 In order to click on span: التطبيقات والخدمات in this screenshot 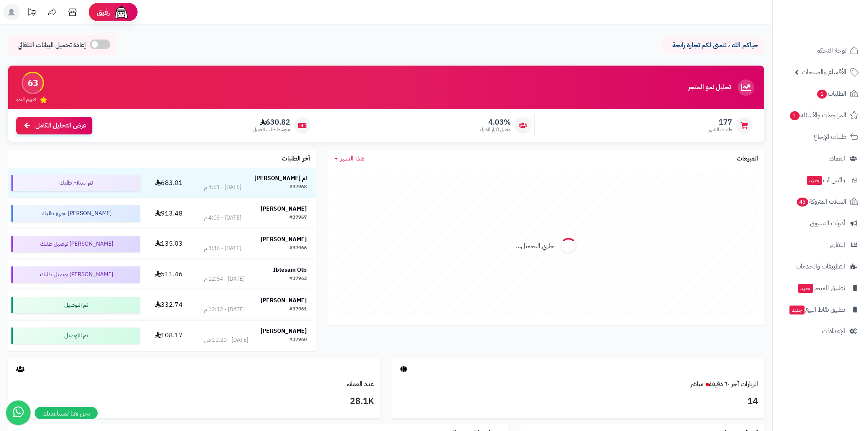, I will do `click(820, 266)`.